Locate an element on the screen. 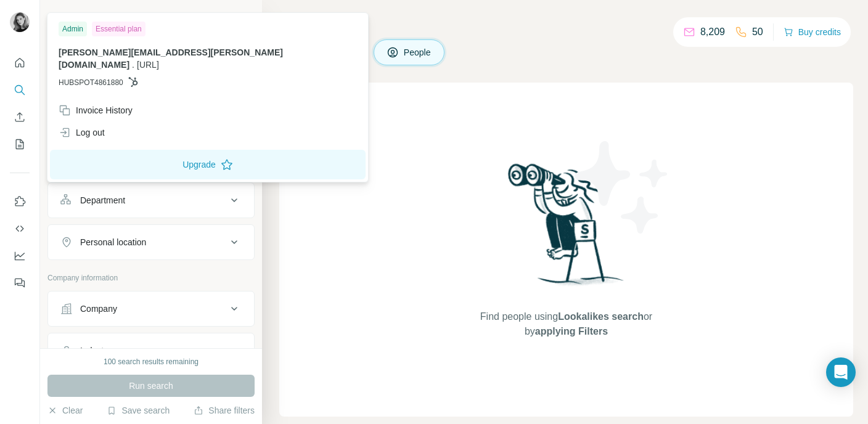 This screenshot has height=424, width=868. button: Company is located at coordinates (151, 309).